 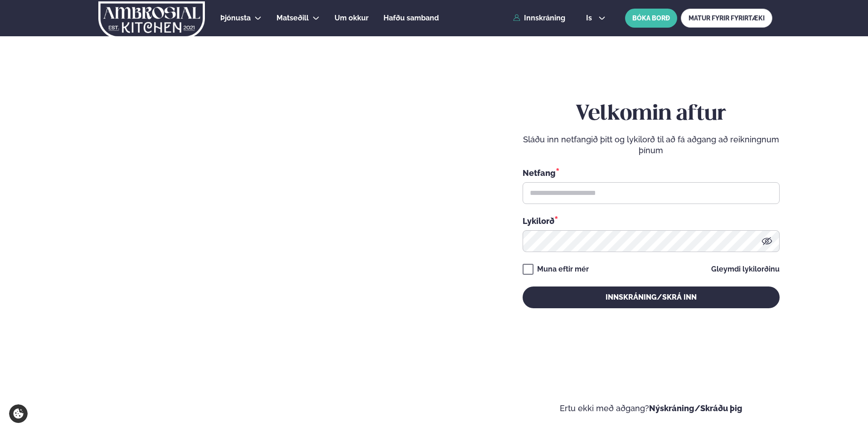 What do you see at coordinates (292, 18) in the screenshot?
I see `a: Matseðill` at bounding box center [292, 18].